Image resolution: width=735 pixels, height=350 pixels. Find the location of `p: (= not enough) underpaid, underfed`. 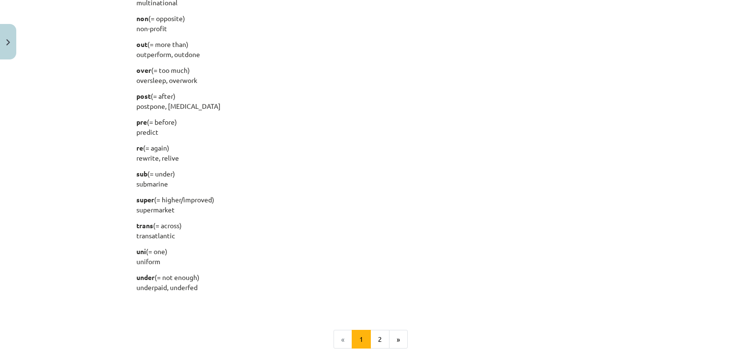

p: (= not enough) underpaid, underfed is located at coordinates (368, 282).